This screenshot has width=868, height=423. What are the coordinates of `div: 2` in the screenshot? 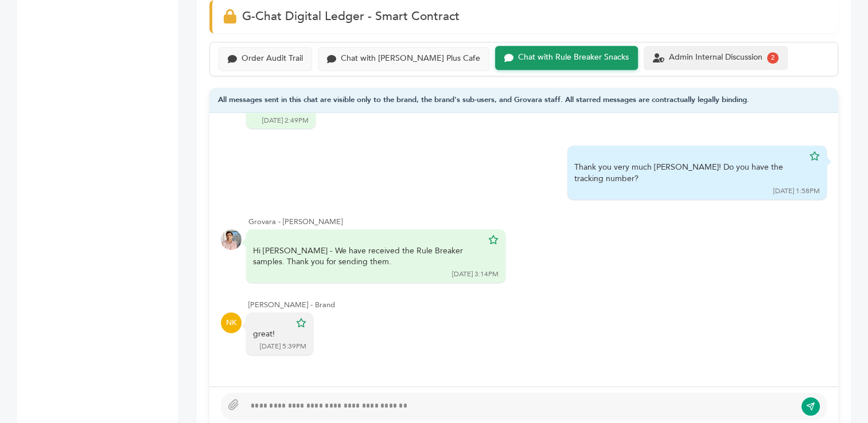 It's located at (773, 58).